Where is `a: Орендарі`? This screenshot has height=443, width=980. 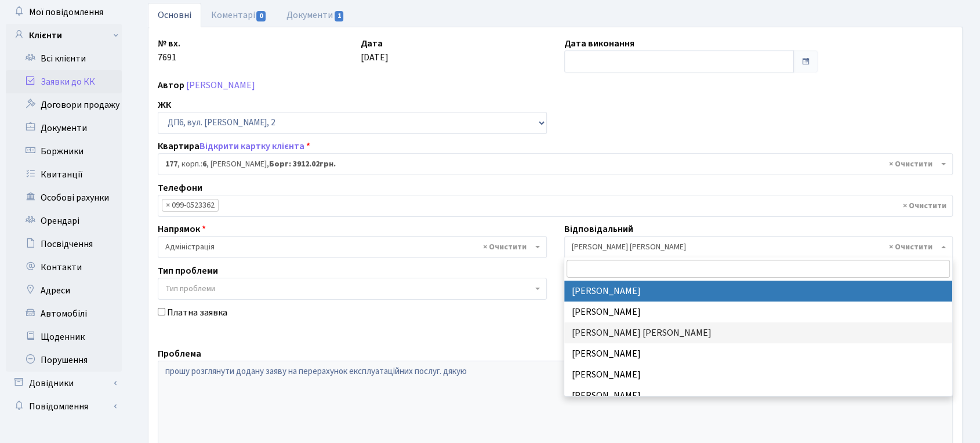 a: Орендарі is located at coordinates (63, 221).